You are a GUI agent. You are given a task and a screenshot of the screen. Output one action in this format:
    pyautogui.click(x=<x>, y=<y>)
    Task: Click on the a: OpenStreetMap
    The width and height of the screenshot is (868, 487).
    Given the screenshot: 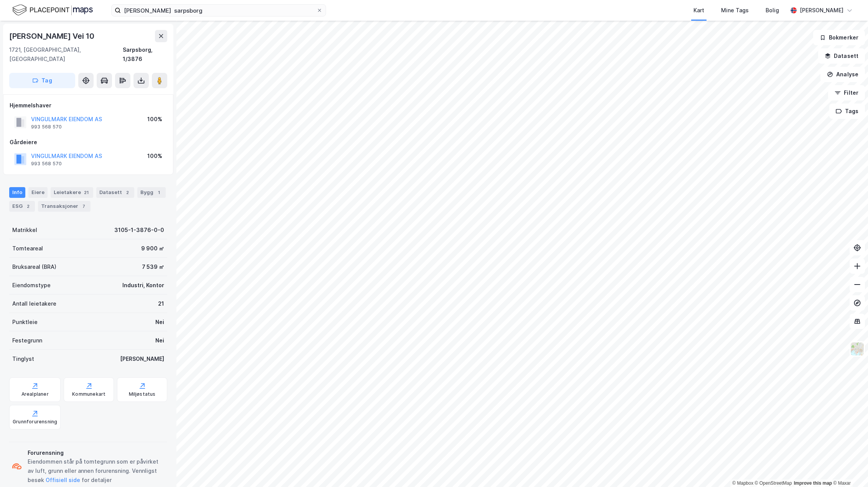 What is the action you would take?
    pyautogui.click(x=774, y=483)
    